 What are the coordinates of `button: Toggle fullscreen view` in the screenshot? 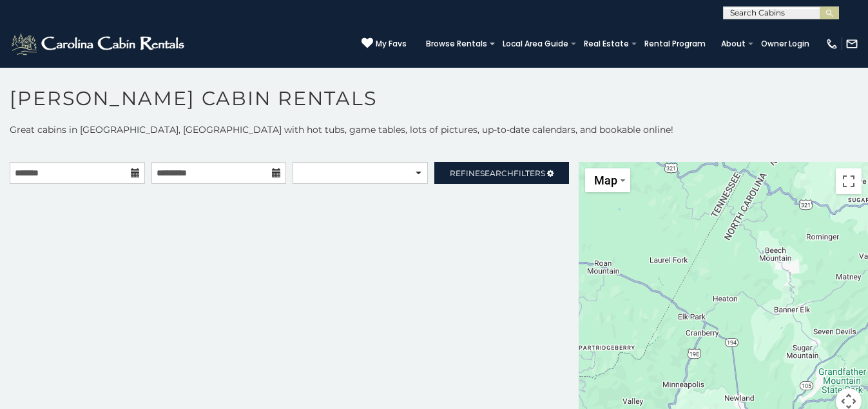 It's located at (849, 181).